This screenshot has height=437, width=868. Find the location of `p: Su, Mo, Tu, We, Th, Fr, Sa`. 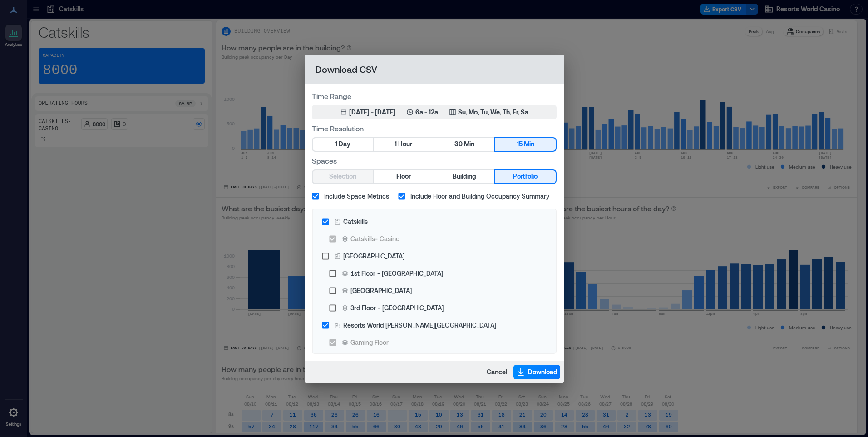

p: Su, Mo, Tu, We, Th, Fr, Sa is located at coordinates (493, 112).